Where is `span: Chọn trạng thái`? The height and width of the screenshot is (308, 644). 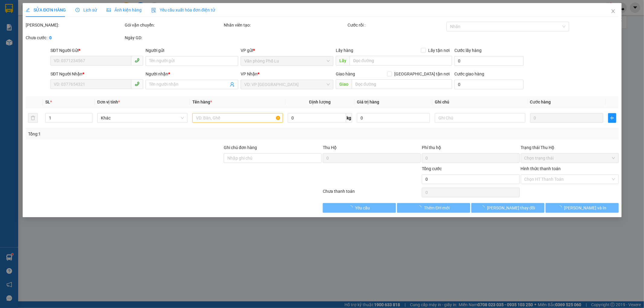 span: Chọn trạng thái is located at coordinates (569, 158).